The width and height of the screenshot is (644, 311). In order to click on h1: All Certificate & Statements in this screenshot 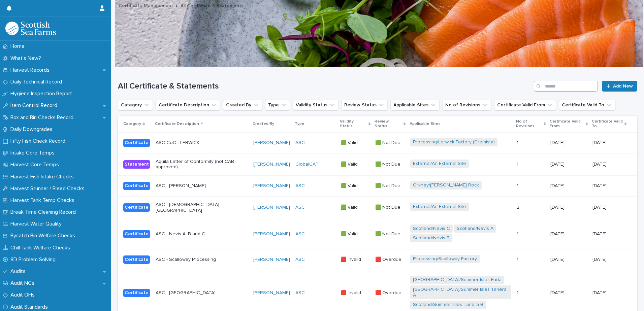, I will do `click(324, 86)`.